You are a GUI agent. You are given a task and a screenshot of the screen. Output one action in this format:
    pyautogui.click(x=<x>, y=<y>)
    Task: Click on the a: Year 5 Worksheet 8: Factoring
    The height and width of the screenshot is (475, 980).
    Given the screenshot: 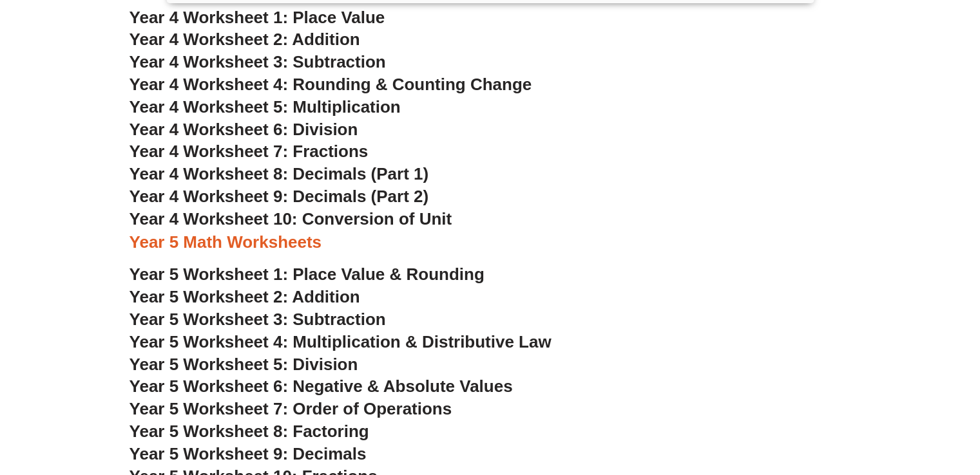 What is the action you would take?
    pyautogui.click(x=249, y=431)
    